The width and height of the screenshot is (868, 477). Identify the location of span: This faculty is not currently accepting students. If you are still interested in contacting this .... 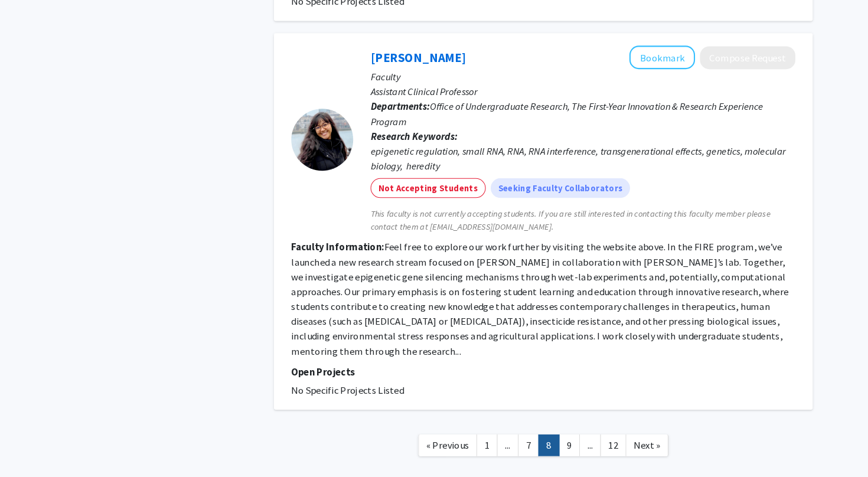
(560, 210).